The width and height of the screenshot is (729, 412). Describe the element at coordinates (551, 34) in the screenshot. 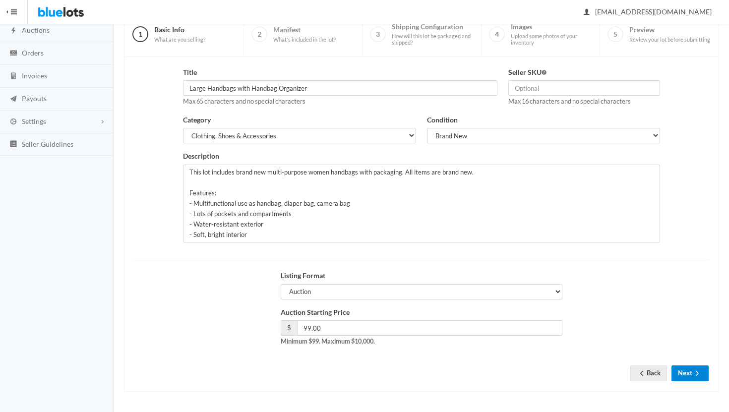

I see `span: Images` at that location.